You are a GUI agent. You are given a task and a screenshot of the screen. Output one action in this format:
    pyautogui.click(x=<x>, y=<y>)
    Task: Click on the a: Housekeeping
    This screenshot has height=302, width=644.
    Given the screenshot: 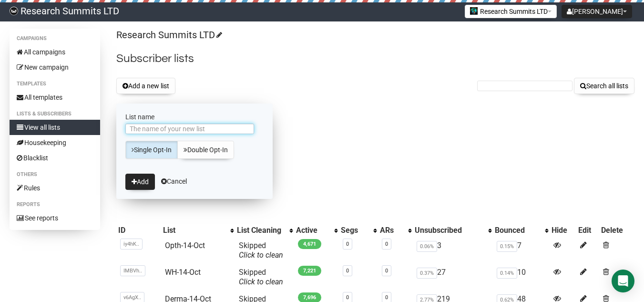 What is the action you would take?
    pyautogui.click(x=55, y=143)
    